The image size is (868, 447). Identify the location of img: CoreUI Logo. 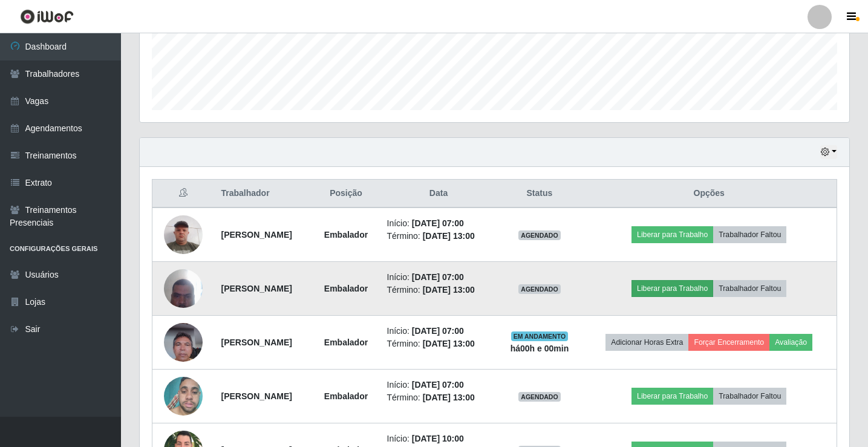
(47, 17).